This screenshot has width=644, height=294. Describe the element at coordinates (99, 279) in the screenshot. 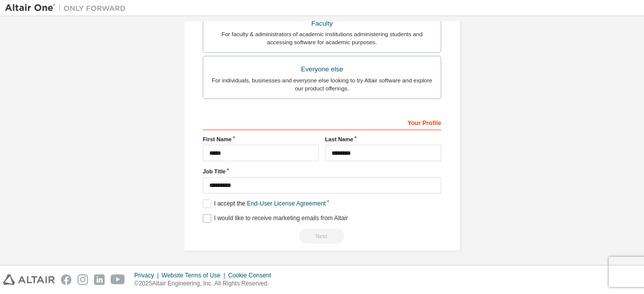

I see `img: linkedin.svg` at that location.